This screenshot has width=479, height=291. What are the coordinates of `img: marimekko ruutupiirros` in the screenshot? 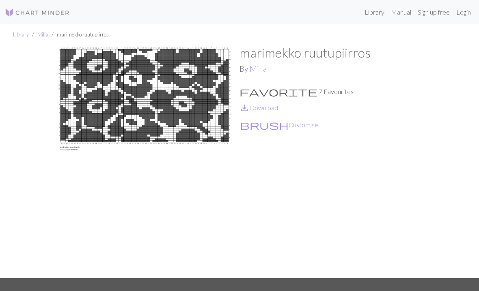 It's located at (144, 161).